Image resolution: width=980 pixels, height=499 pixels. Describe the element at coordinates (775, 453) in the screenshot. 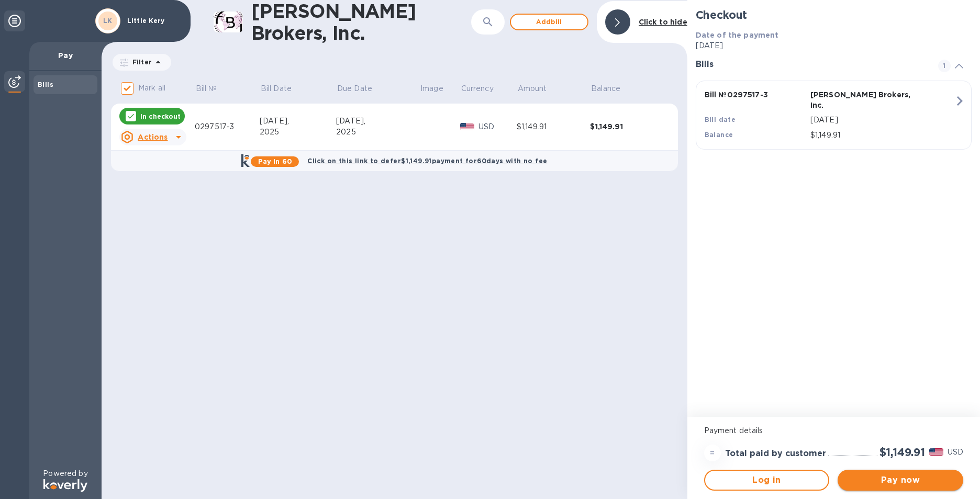

I see `h3: Total paid by customer` at that location.